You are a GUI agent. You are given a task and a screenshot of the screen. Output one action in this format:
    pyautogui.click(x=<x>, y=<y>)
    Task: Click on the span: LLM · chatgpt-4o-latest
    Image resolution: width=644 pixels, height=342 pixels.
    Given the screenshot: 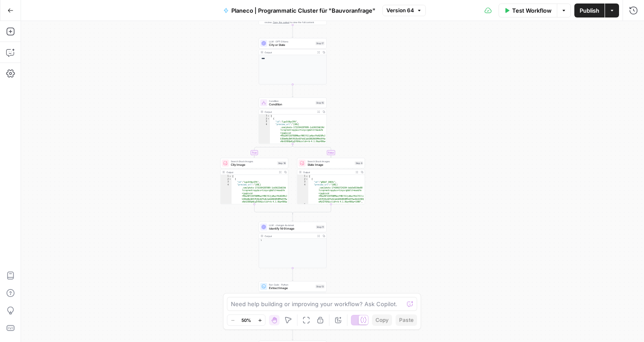 What is the action you would take?
    pyautogui.click(x=291, y=225)
    